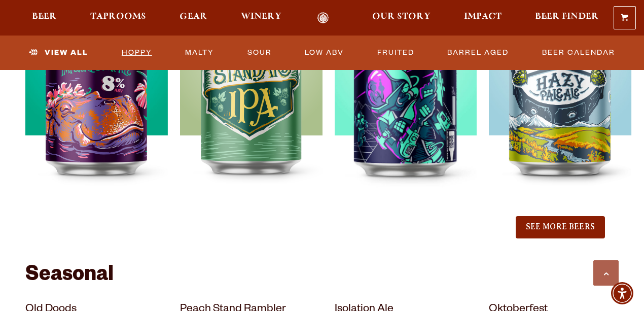 Image resolution: width=644 pixels, height=311 pixels. What do you see at coordinates (261, 18) in the screenshot?
I see `a: Winery` at bounding box center [261, 18].